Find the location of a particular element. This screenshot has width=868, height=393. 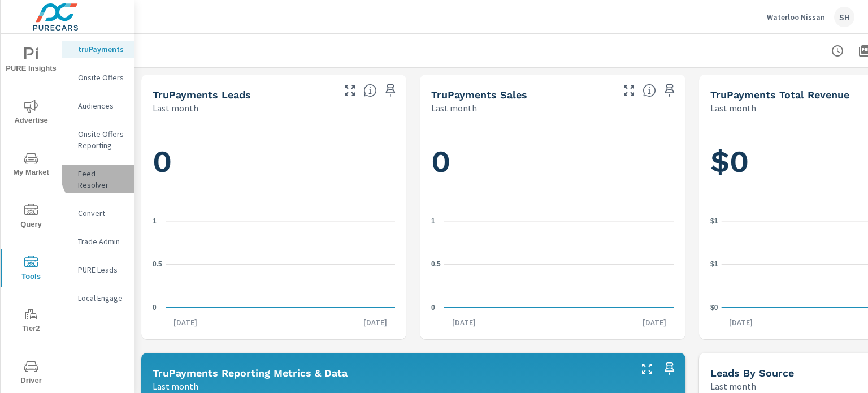

span: Query is located at coordinates (31, 217).